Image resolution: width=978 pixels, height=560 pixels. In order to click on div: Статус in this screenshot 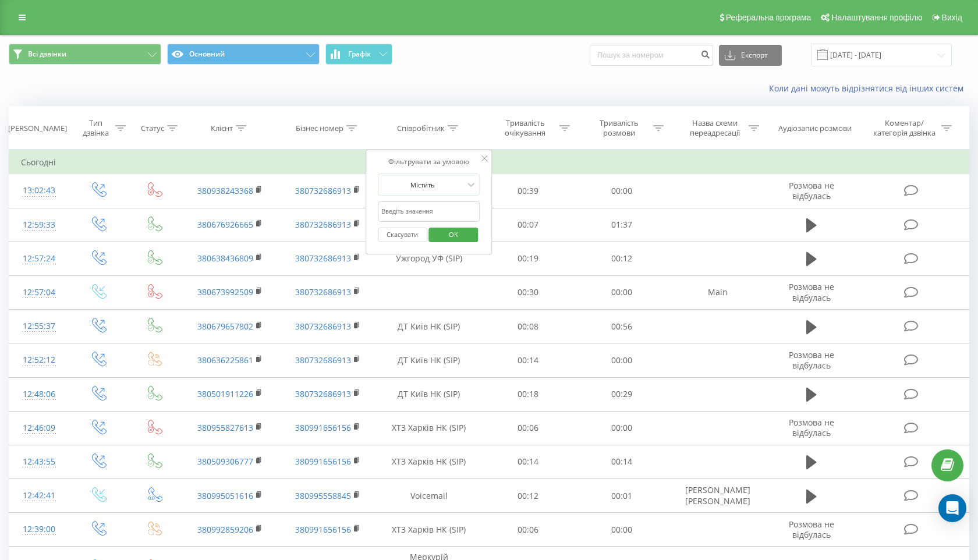, I will do `click(153, 128)`.